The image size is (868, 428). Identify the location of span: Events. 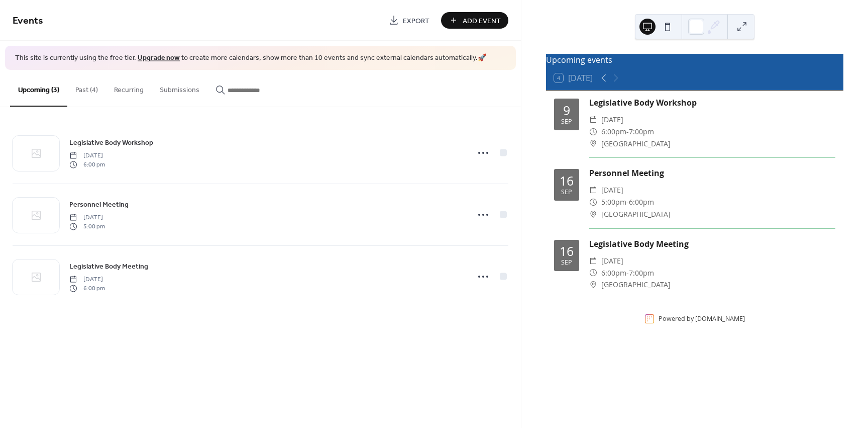
(27, 21).